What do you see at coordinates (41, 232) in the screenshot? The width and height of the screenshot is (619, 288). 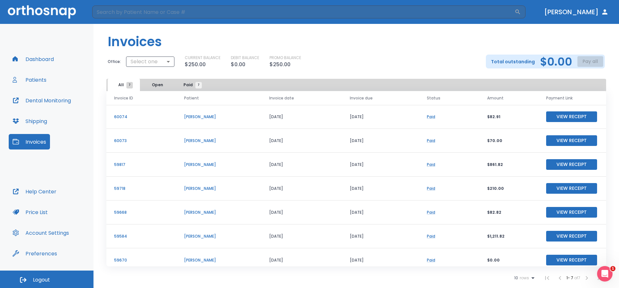 I see `button: Account Settings` at bounding box center [41, 232].